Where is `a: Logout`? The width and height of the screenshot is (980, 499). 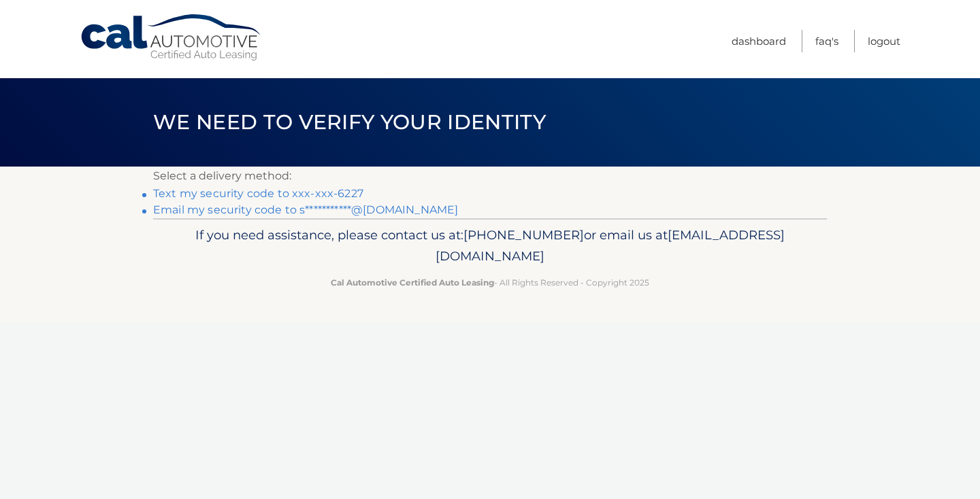 a: Logout is located at coordinates (884, 41).